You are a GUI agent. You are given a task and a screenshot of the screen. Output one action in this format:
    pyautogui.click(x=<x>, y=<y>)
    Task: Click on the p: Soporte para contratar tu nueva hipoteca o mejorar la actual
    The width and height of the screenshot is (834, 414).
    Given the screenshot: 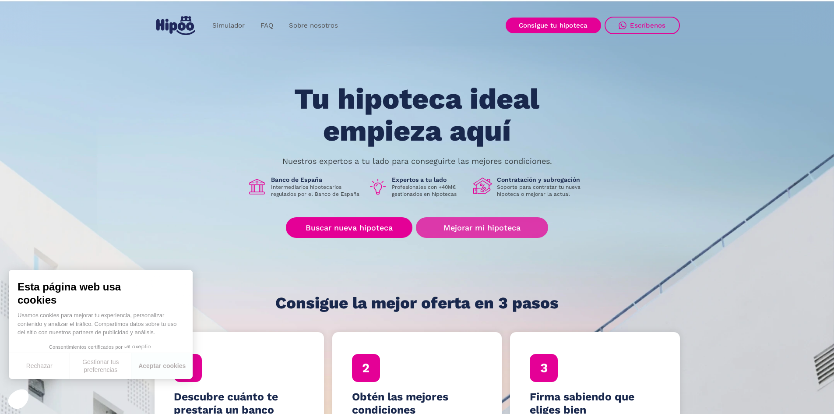 What is the action you would take?
    pyautogui.click(x=542, y=190)
    